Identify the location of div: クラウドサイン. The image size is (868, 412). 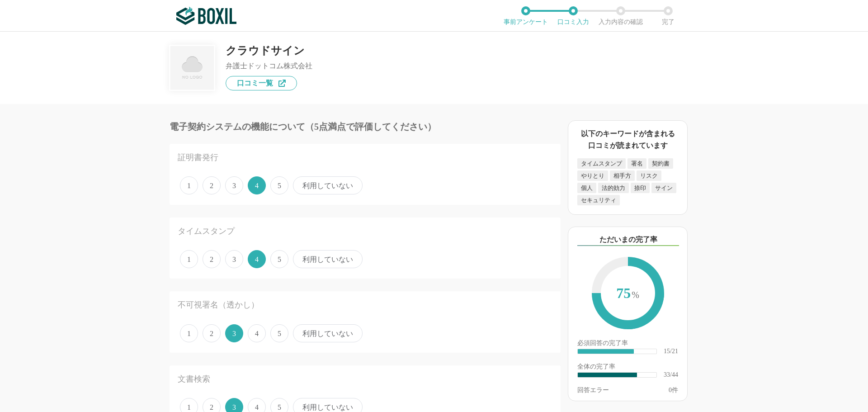
(269, 51).